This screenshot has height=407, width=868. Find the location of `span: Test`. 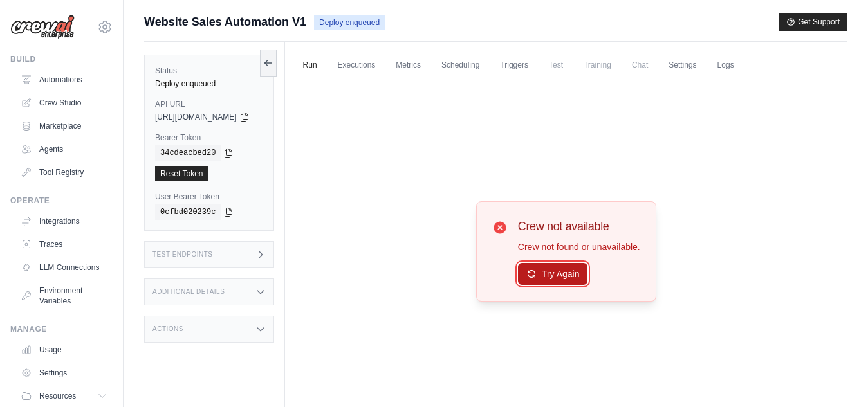

span: Test is located at coordinates (556, 65).